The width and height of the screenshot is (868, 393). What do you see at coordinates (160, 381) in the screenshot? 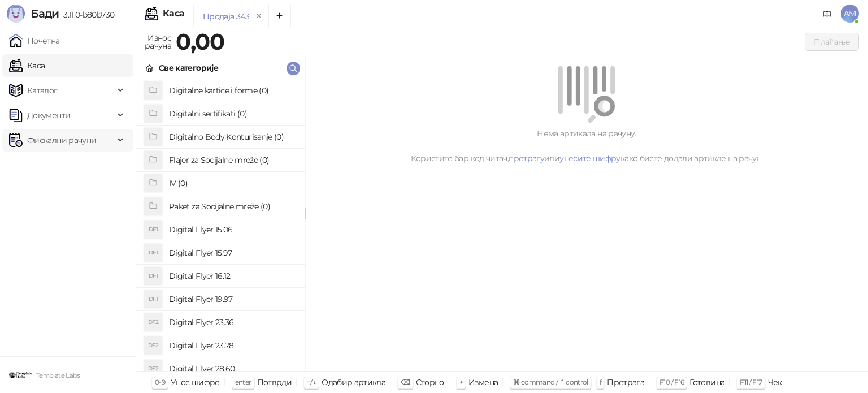
I see `span: 0-9` at bounding box center [160, 381].